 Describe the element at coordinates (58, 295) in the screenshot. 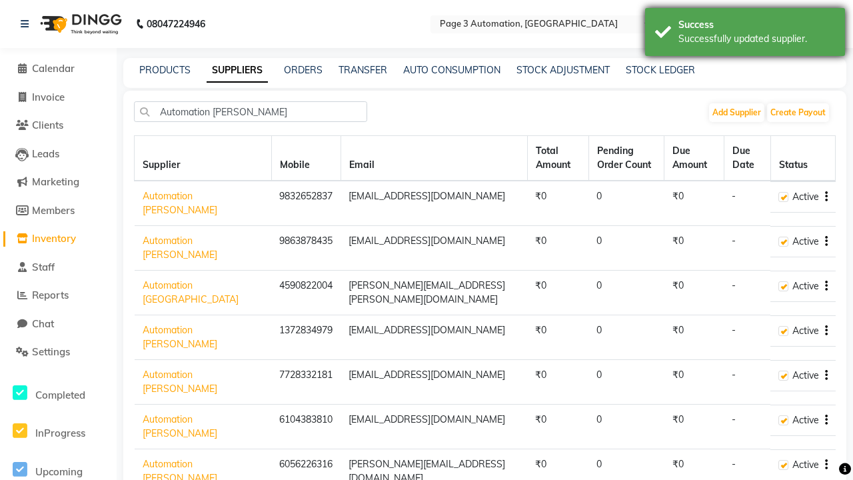

I see `a: Reports` at that location.